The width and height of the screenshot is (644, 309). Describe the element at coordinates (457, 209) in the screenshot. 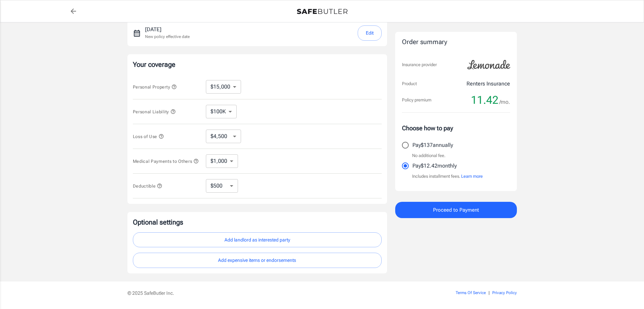

I see `span: Proceed to Payment` at that location.